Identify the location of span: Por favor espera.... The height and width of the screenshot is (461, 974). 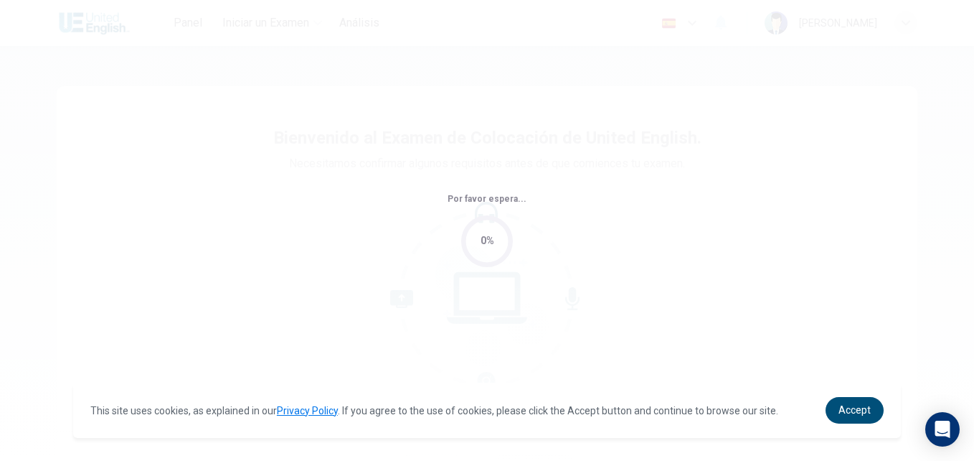
(487, 199).